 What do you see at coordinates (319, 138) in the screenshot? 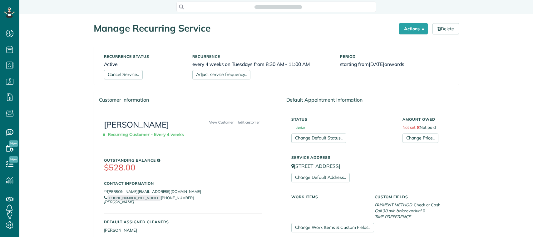
I see `a: Change Default Status..` at bounding box center [319, 138].